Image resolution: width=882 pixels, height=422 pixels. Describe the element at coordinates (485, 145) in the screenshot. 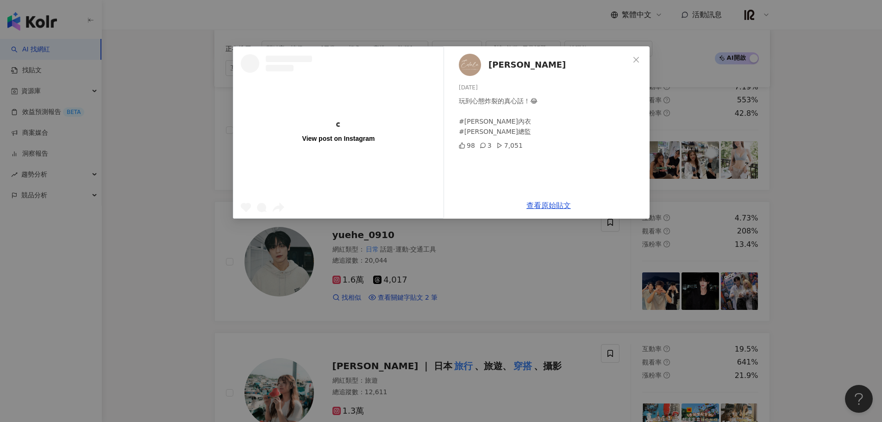

I see `div: 3` at that location.